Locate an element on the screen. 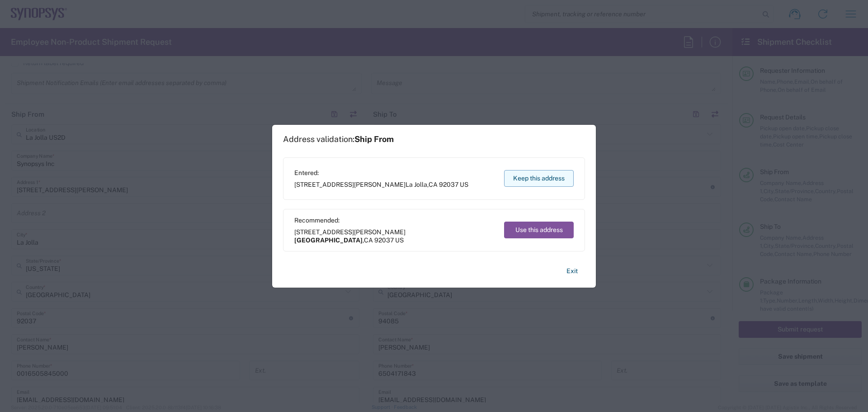 This screenshot has width=868, height=412. span: La Jolla is located at coordinates (416, 184).